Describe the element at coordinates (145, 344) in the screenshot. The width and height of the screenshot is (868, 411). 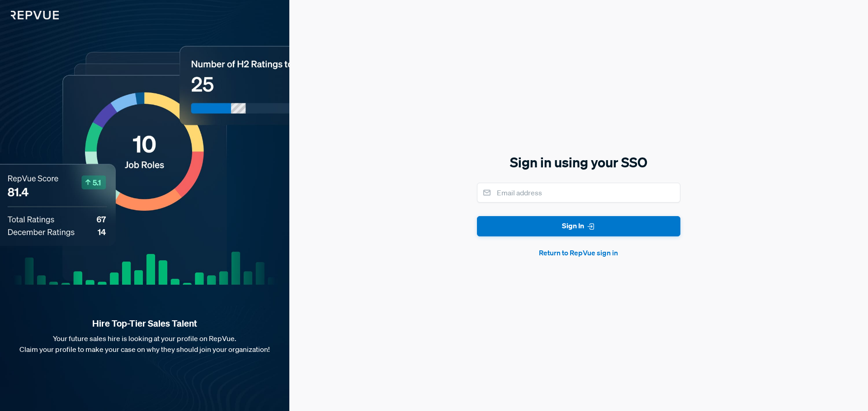
I see `p: Your future sales hire is looking at your profile on RepVue. Claim your profile to make your case...` at that location.